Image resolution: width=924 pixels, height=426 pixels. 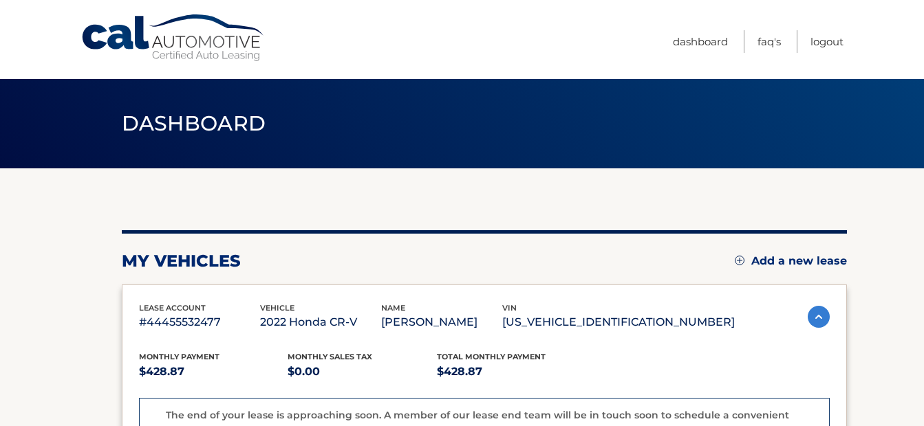 I want to click on a: FAQ's, so click(x=769, y=41).